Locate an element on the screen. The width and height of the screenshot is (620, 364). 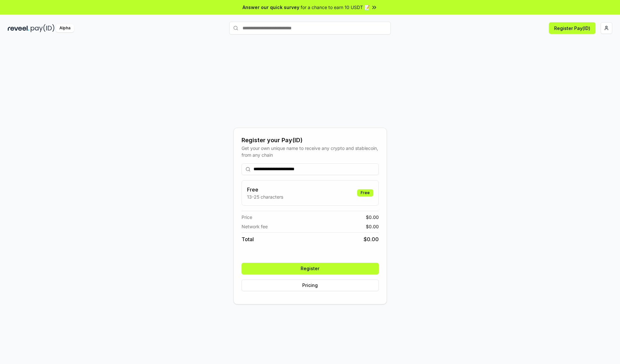
div: Get your own unique name to receive any crypto and stablecoin, from any chain is located at coordinates (310, 152).